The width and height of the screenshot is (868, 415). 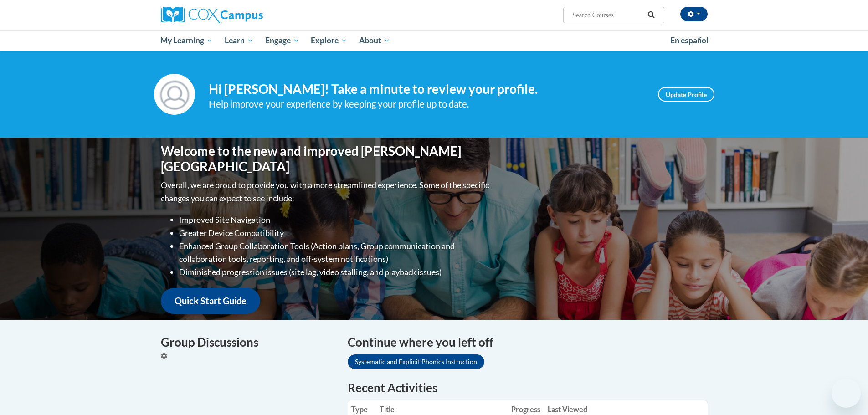 I want to click on a: Learn, so click(x=239, y=40).